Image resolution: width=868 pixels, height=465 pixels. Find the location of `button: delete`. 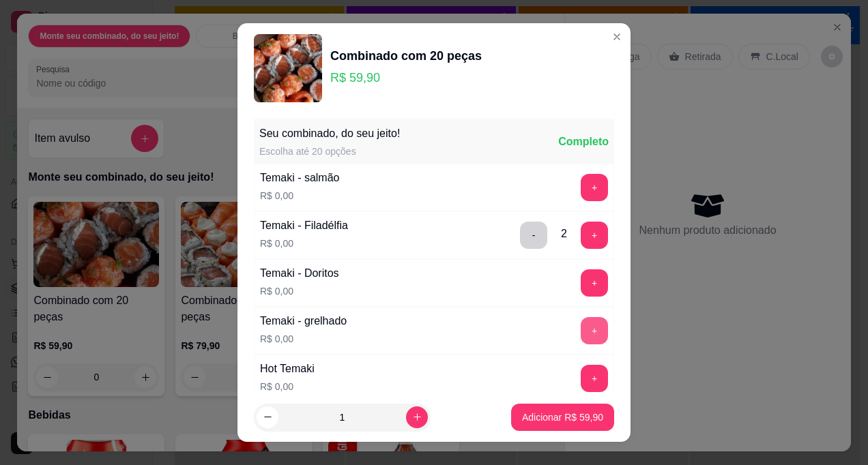

button: delete is located at coordinates (533, 235).